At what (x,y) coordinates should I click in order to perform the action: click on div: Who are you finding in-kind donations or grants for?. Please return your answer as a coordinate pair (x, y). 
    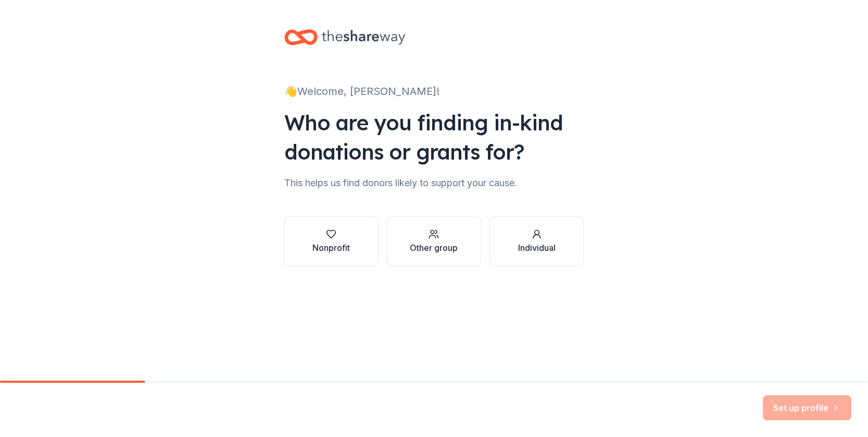
    Looking at the image, I should click on (434, 137).